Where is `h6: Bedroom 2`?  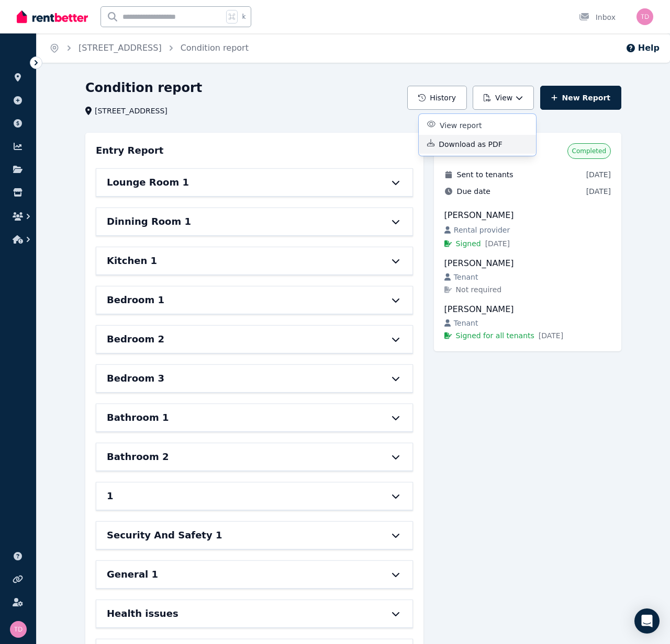 h6: Bedroom 2 is located at coordinates (136, 340).